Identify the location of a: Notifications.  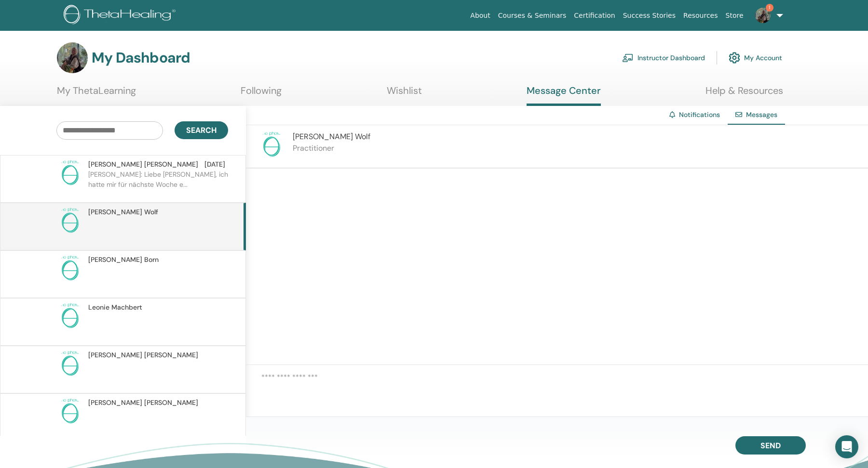
(699, 115).